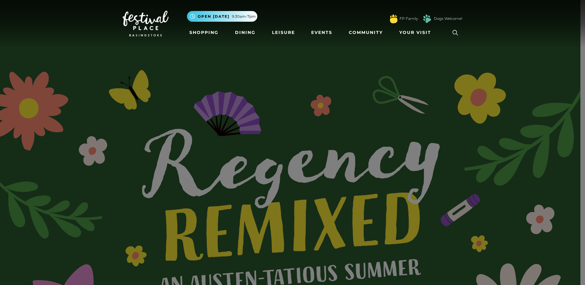 The height and width of the screenshot is (285, 585). I want to click on a: Leisure, so click(283, 32).